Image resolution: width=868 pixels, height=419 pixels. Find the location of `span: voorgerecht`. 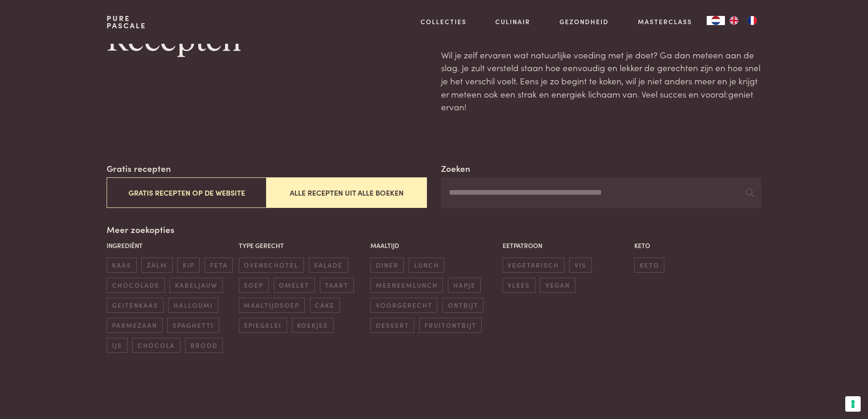

span: voorgerecht is located at coordinates (404, 305).